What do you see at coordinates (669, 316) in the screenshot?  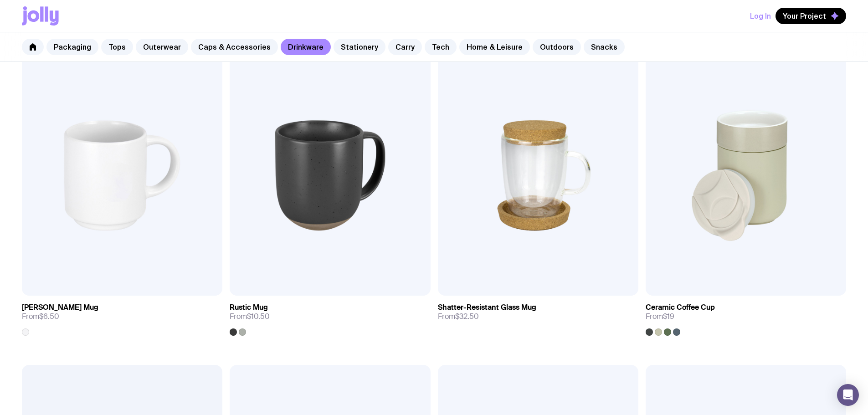 I see `span: $19` at bounding box center [669, 316].